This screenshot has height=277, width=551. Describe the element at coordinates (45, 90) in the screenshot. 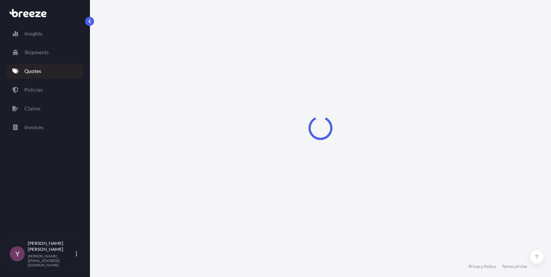

I see `a: Policies` at that location.